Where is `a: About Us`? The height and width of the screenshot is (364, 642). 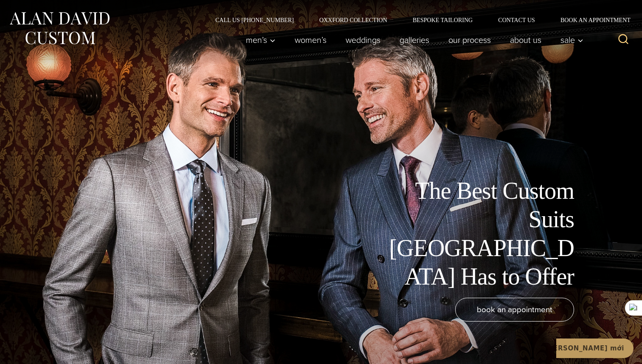 a: About Us is located at coordinates (526, 40).